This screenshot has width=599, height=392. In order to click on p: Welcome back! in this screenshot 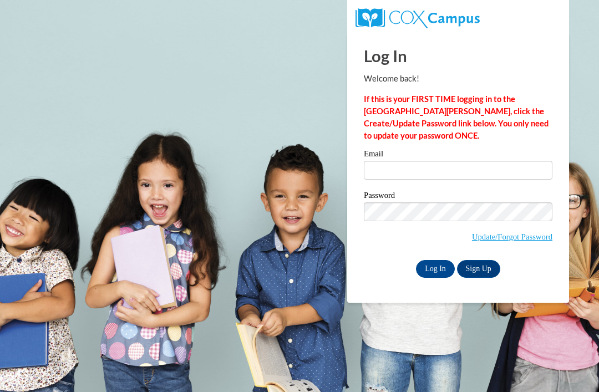, I will do `click(458, 79)`.